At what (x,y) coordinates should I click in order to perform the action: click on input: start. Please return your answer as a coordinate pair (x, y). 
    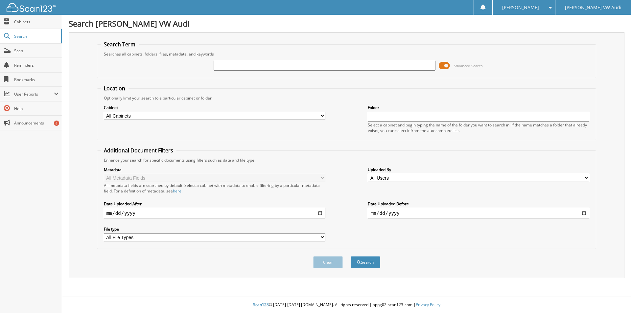
    Looking at the image, I should click on (214, 213).